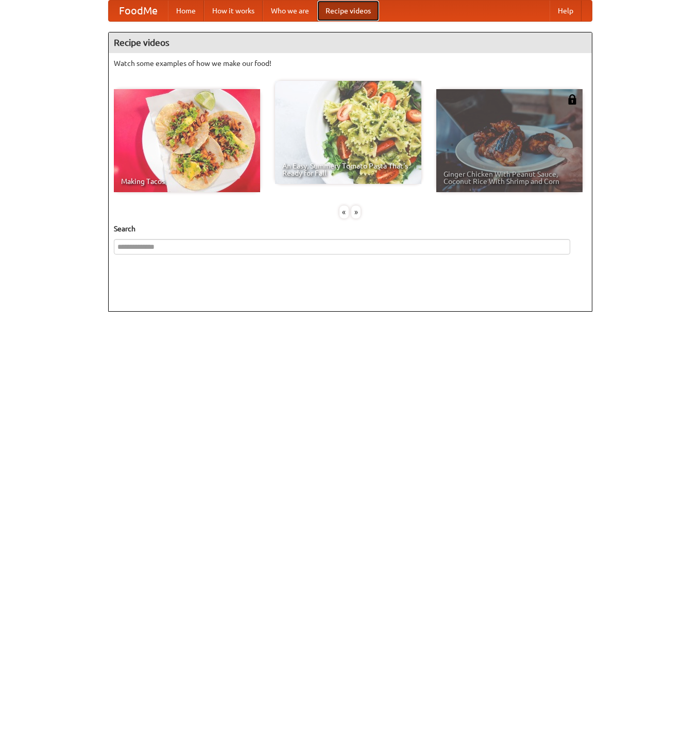  Describe the element at coordinates (138, 11) in the screenshot. I see `a: FoodMe` at that location.